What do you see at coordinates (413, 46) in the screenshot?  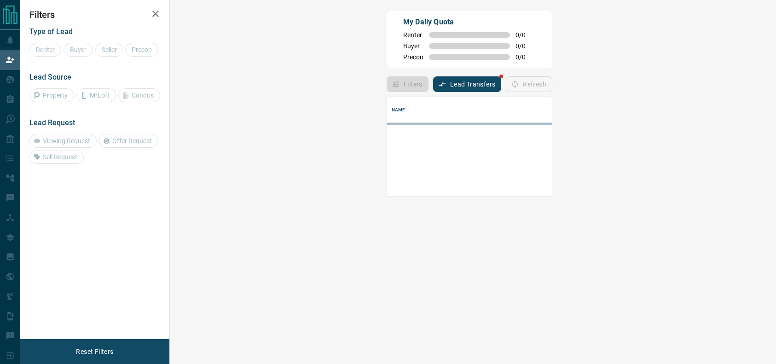 I see `span: Buyer` at bounding box center [413, 46].